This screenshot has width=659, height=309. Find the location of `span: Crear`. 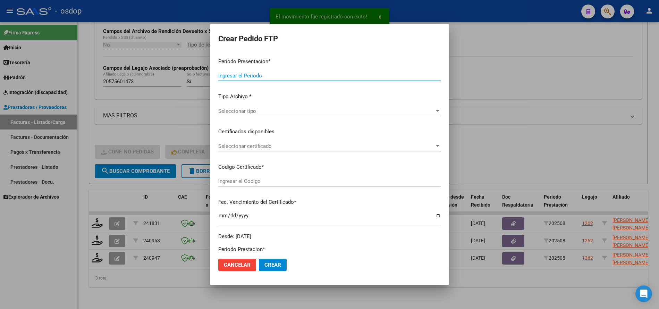

span: Crear is located at coordinates (273, 265).